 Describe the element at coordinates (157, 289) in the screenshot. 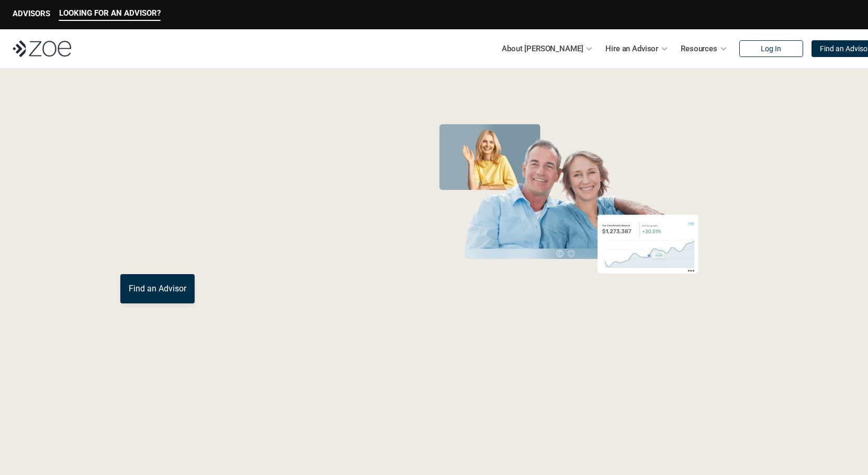

I see `a: Find an Advisor` at that location.